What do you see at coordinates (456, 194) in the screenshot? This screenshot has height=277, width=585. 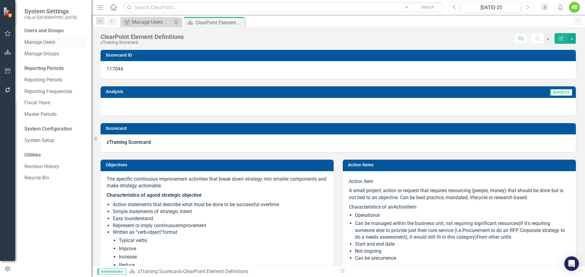 I see `span: A small project, action or request that requires resourcing (people, money) that should be done b...` at bounding box center [456, 194].